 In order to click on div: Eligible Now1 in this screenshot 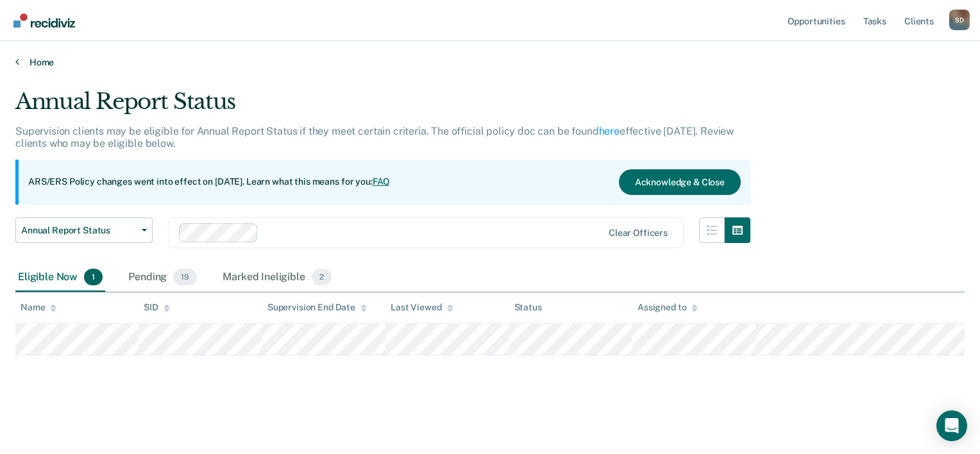, I will do `click(60, 278)`.